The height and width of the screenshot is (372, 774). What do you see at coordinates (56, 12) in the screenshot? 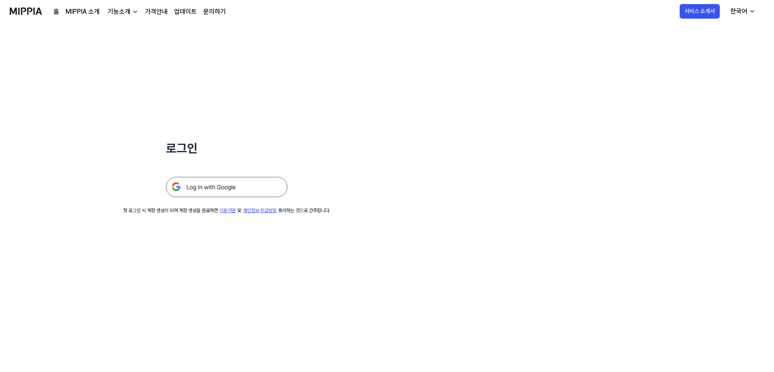
I see `a: 홈` at bounding box center [56, 12].